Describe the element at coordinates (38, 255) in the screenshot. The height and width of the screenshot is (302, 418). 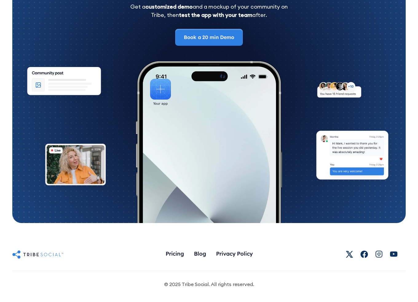
I see `img: Untitled UI logotext` at that location.